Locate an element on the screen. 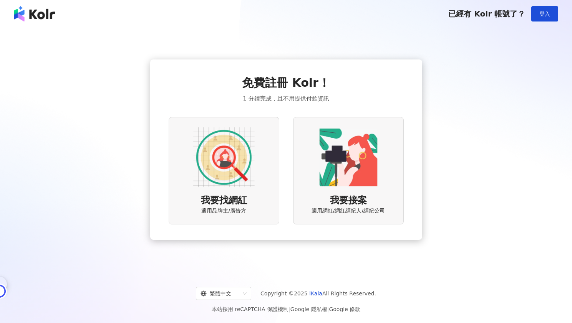 This screenshot has height=323, width=572. span: 我要找網紅 is located at coordinates (224, 201).